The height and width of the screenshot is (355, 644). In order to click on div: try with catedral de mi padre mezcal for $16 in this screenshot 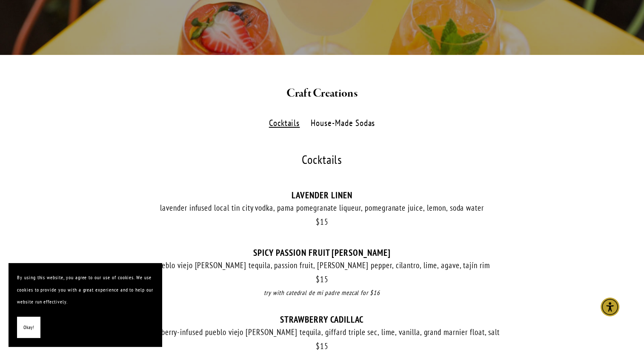, I will do `click(322, 293)`.